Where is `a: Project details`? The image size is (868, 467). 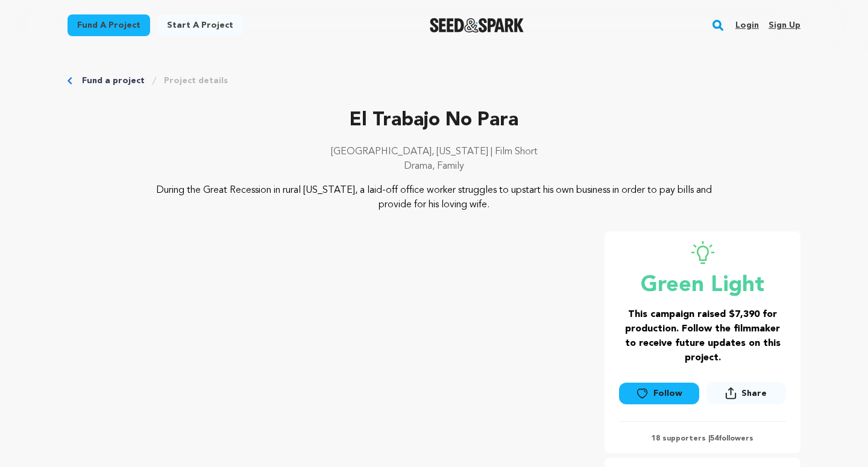 a: Project details is located at coordinates (196, 80).